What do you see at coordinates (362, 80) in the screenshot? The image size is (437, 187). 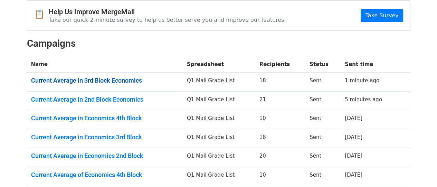 I see `a: 1 minute ago` at bounding box center [362, 80].